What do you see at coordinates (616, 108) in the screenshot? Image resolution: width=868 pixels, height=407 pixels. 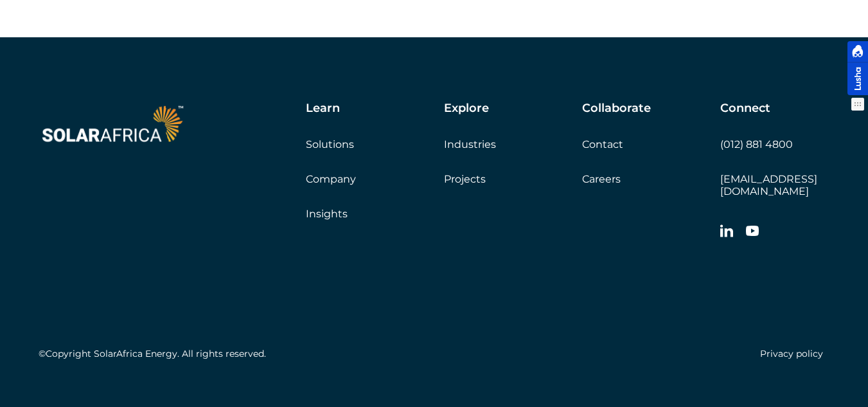 I see `h5: Collaborate` at bounding box center [616, 108].